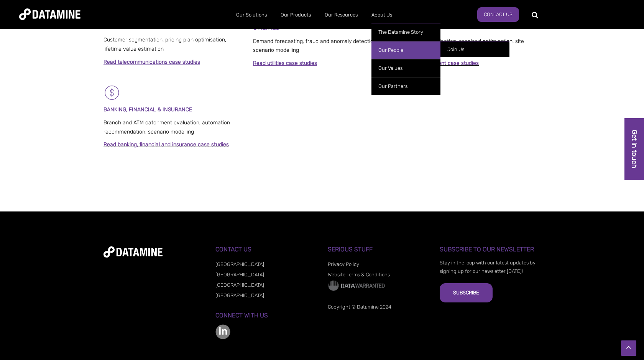 The width and height of the screenshot is (644, 360). Describe the element at coordinates (133, 252) in the screenshot. I see `img: datamine-logo-white` at that location.